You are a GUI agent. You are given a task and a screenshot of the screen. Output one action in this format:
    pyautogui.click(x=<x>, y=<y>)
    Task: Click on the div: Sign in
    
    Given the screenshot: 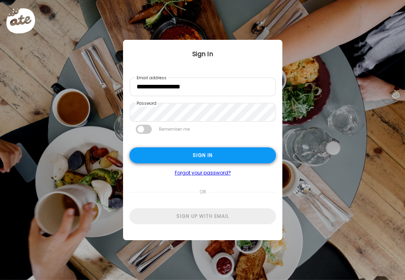 What is the action you would take?
    pyautogui.click(x=203, y=155)
    